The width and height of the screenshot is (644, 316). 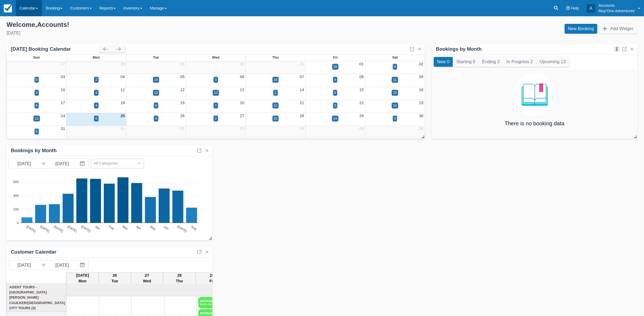 What do you see at coordinates (115, 278) in the screenshot?
I see `th: 26 Tue` at bounding box center [115, 278].